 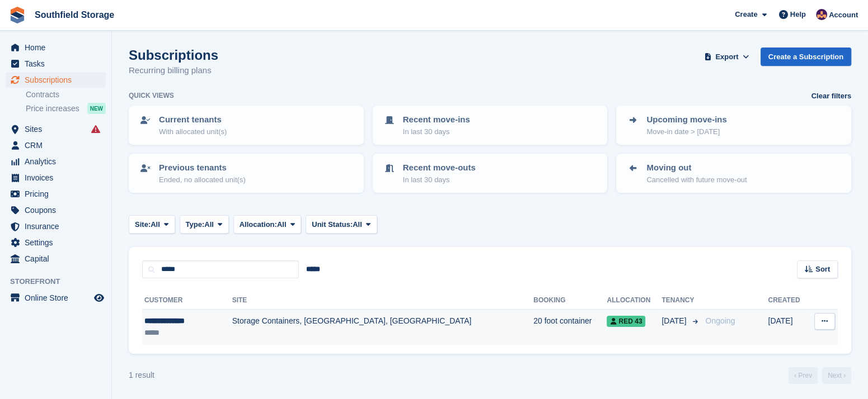 What do you see at coordinates (806, 57) in the screenshot?
I see `a: Create a Subscription` at bounding box center [806, 57].